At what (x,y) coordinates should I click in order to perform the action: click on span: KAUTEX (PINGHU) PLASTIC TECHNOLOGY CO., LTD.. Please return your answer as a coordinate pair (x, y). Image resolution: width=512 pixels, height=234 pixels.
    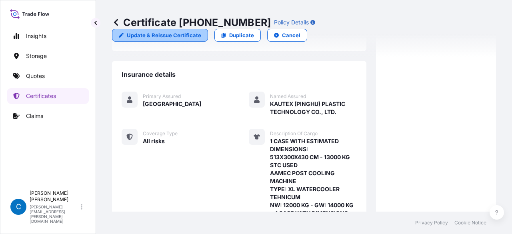
    Looking at the image, I should click on (313, 108).